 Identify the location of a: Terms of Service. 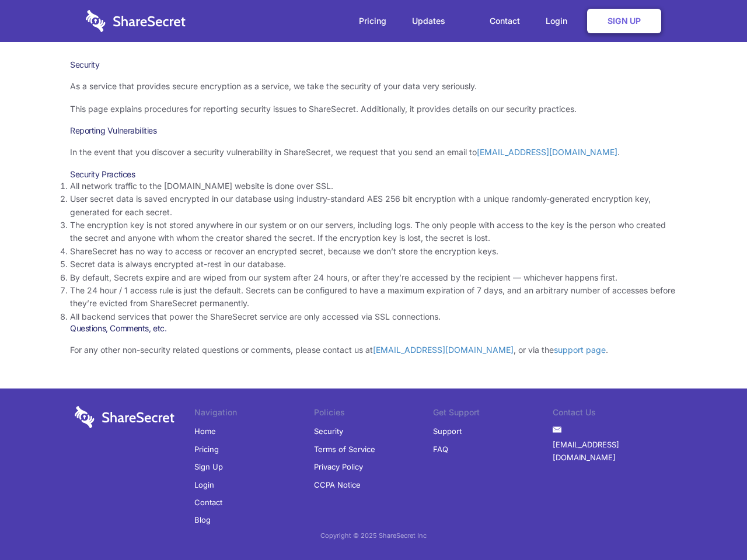
(344, 449).